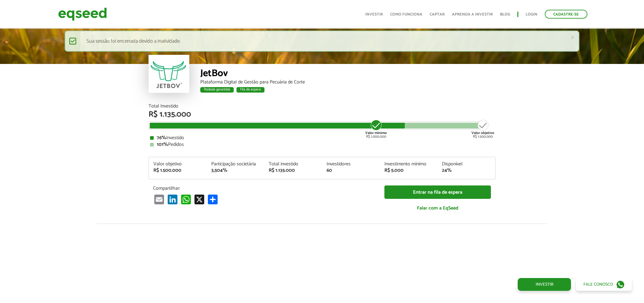 Image resolution: width=644 pixels, height=303 pixels. I want to click on div: Fila de espera, so click(250, 90).